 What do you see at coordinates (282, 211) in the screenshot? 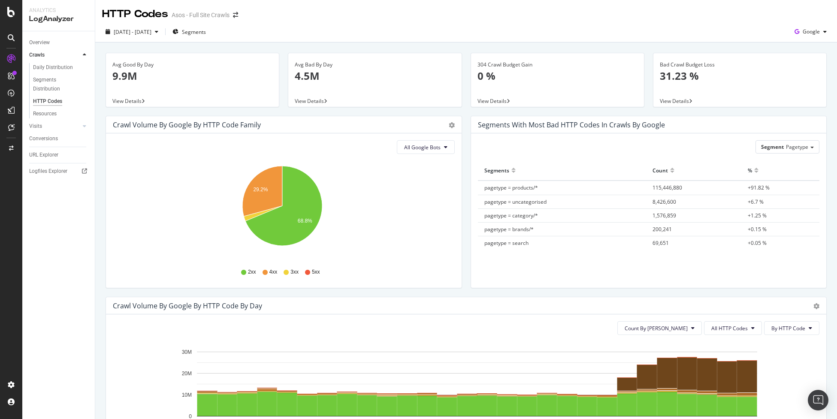
I see `svg: A chart.` at bounding box center [282, 211].